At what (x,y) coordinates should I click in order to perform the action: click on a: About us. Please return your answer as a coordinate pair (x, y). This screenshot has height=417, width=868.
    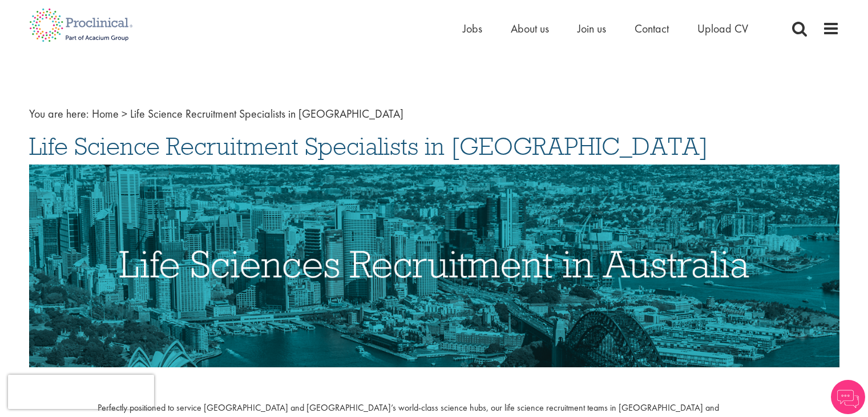
    Looking at the image, I should click on (530, 29).